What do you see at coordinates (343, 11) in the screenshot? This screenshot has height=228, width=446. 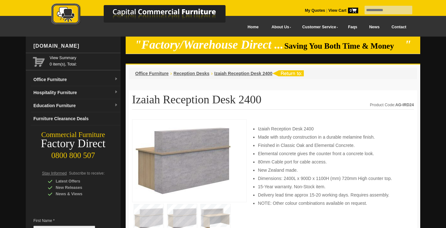 I see `a: View Cart0` at bounding box center [343, 11].